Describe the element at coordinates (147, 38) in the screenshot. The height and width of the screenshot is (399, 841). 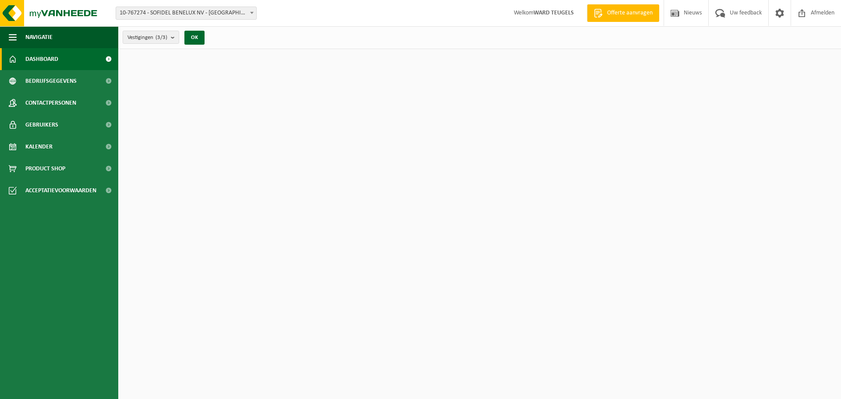
I see `span: Vestigingen` at that location.